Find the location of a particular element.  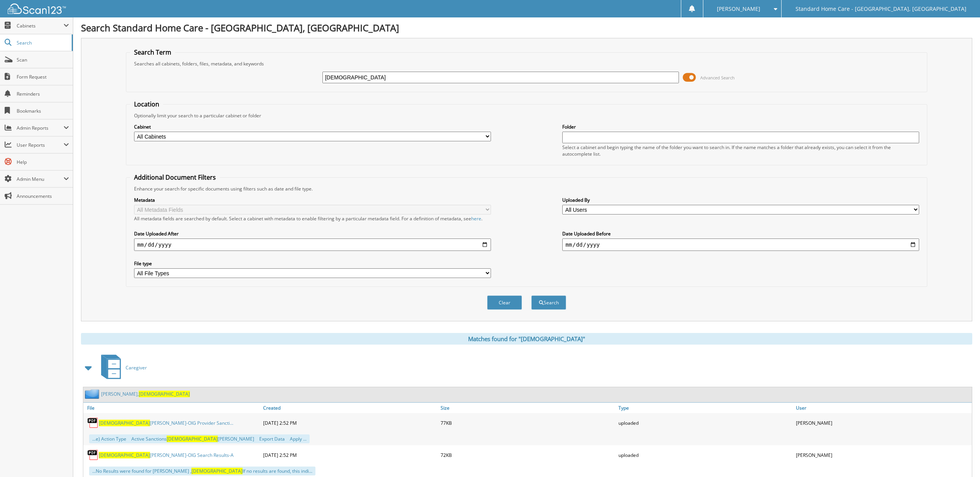

span: Bookmarks is located at coordinates (43, 111).